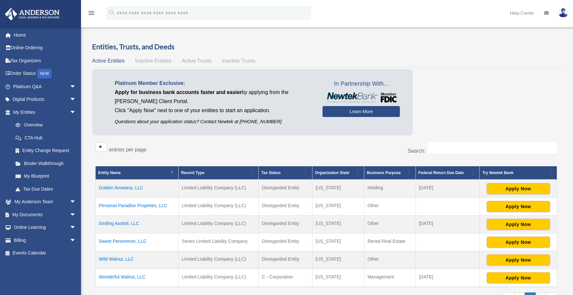 The width and height of the screenshot is (573, 295). I want to click on span: Active Trusts, so click(197, 61).